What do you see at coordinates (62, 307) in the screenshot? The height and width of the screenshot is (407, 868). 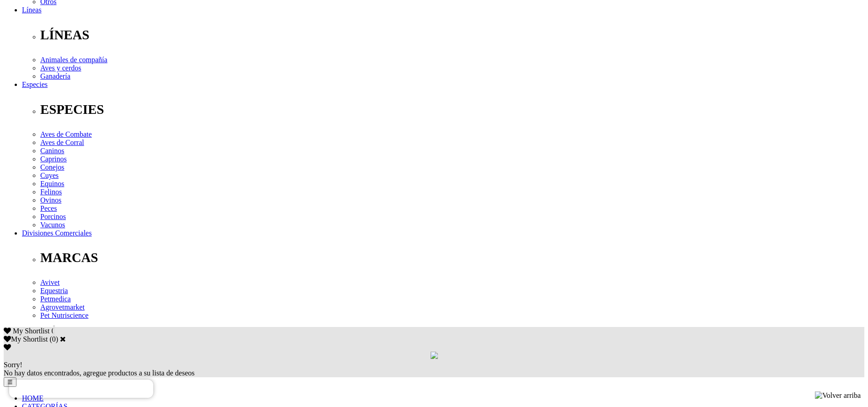 I see `a: Agrovetmarket` at bounding box center [62, 307].